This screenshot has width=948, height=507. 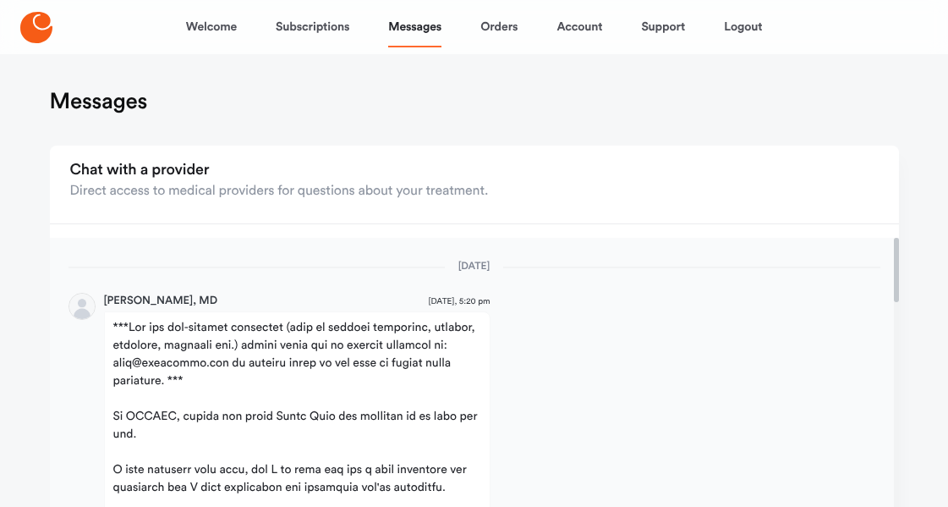 What do you see at coordinates (279, 171) in the screenshot?
I see `div: Chat with a provider` at bounding box center [279, 171].